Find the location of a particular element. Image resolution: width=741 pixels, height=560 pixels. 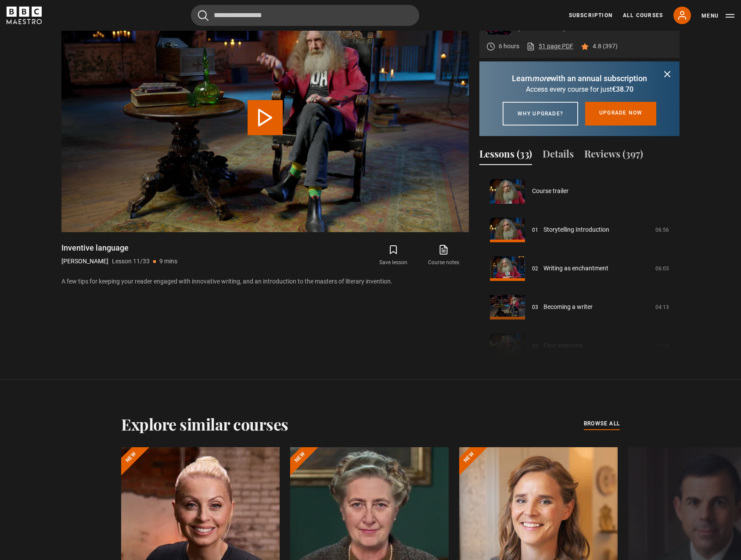

p: Learn with an annual subscription is located at coordinates (579, 78).